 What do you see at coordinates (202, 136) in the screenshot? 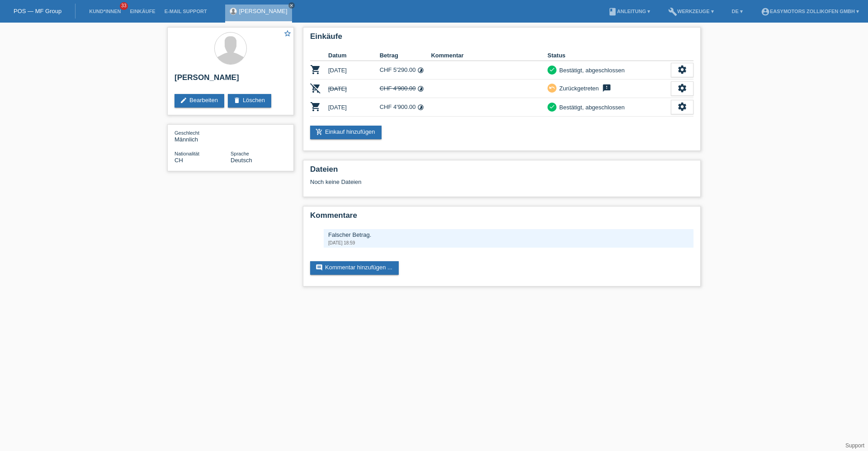
I see `div: Männlich` at bounding box center [202, 136].